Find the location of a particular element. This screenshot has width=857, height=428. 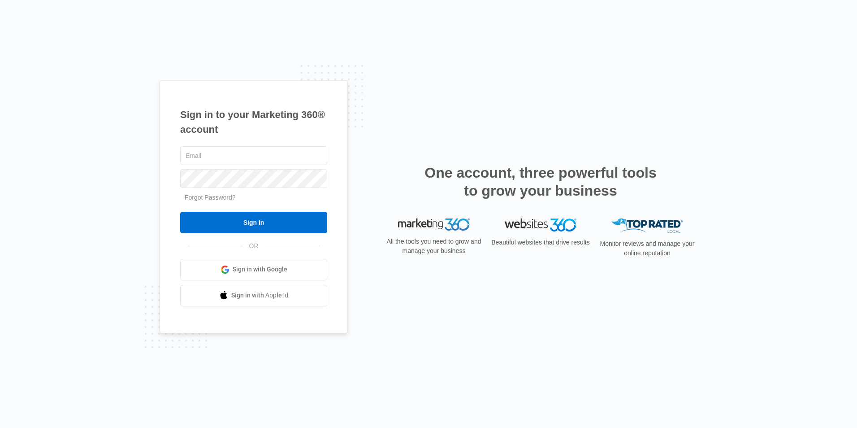

img: Top Rated Local is located at coordinates (647, 226).